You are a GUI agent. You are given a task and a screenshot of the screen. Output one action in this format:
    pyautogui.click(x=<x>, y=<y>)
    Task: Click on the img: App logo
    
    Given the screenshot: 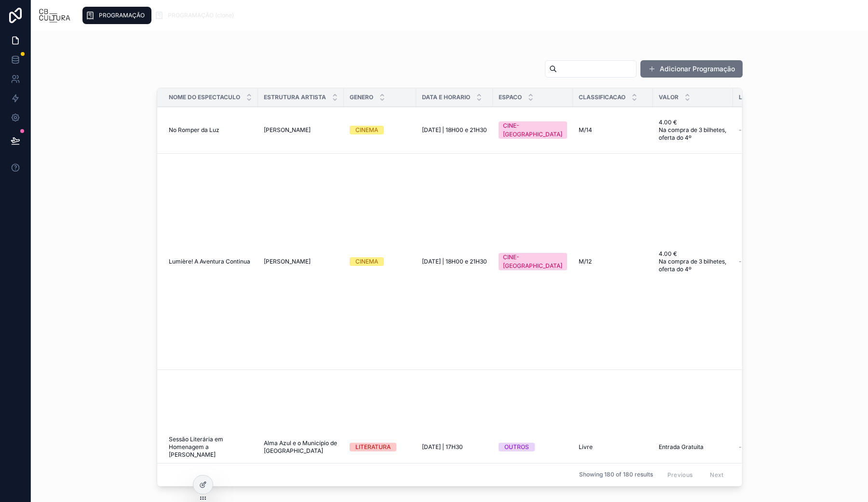 What is the action you would take?
    pyautogui.click(x=55, y=15)
    